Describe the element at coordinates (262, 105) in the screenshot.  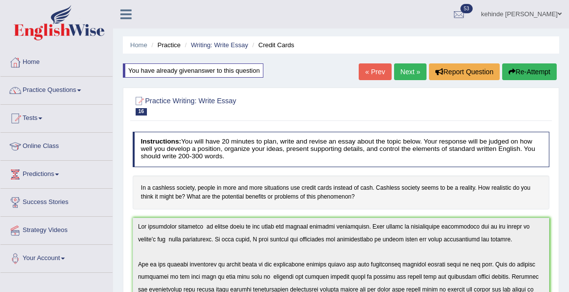
I see `h2: Practice Writing: Write Essay` at that location.